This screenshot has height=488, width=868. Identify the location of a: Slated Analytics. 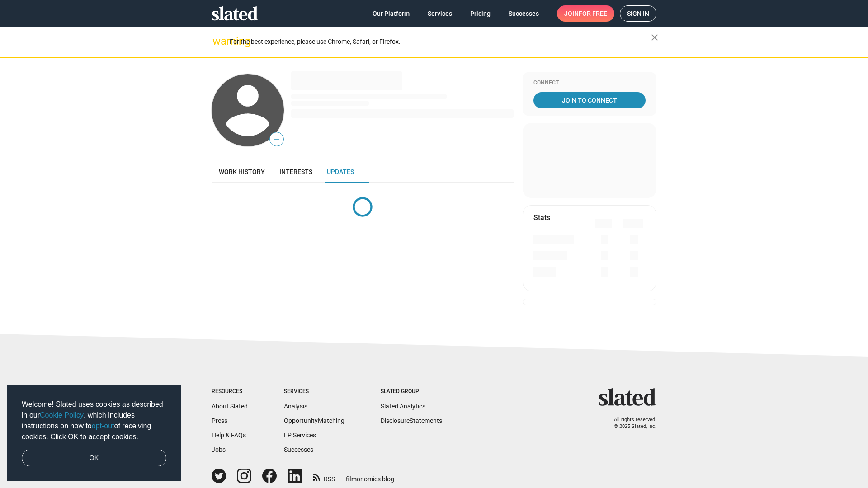
(402, 407).